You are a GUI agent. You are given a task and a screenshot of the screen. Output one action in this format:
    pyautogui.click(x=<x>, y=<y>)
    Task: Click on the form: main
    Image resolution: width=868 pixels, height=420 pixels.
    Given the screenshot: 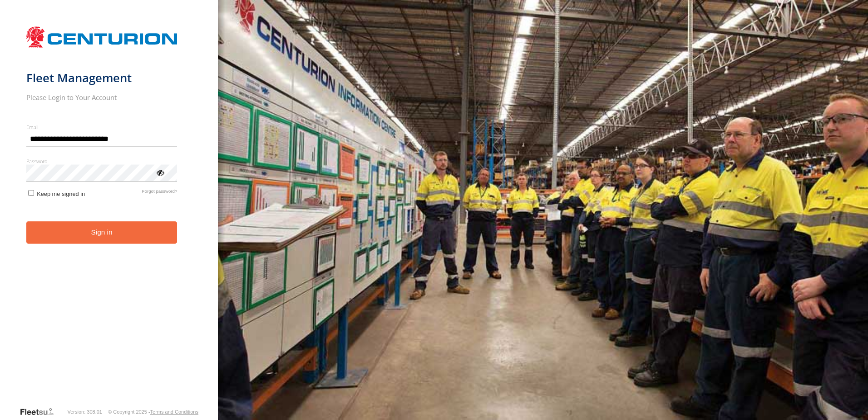 What is the action you would take?
    pyautogui.click(x=109, y=214)
    